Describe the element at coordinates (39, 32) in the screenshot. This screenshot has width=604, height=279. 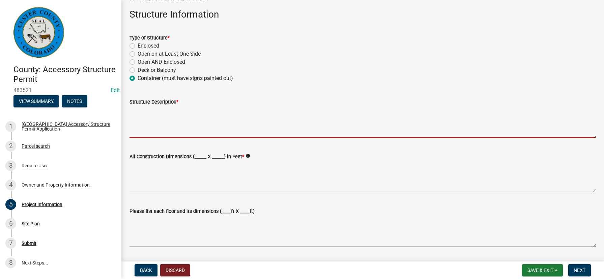
I see `img: Custer County, Colorado` at that location.